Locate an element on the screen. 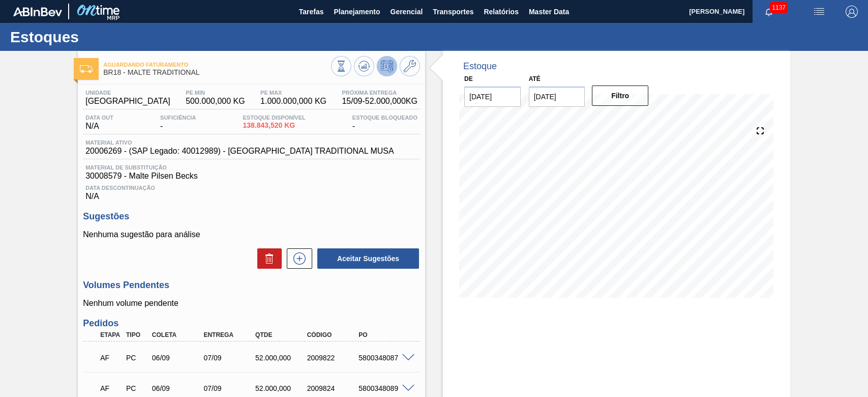  span: Tarefas is located at coordinates (311, 12).